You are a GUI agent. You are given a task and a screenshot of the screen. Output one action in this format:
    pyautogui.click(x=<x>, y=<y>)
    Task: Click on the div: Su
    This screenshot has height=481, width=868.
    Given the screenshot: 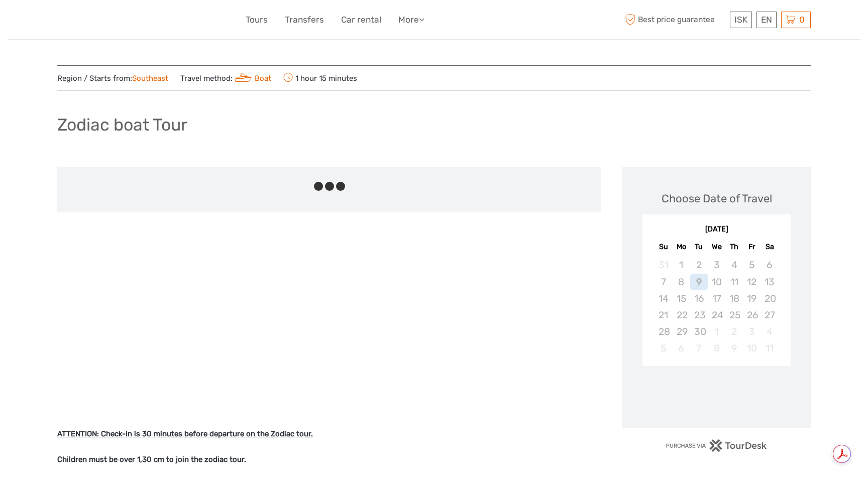 What is the action you would take?
    pyautogui.click(x=663, y=246)
    